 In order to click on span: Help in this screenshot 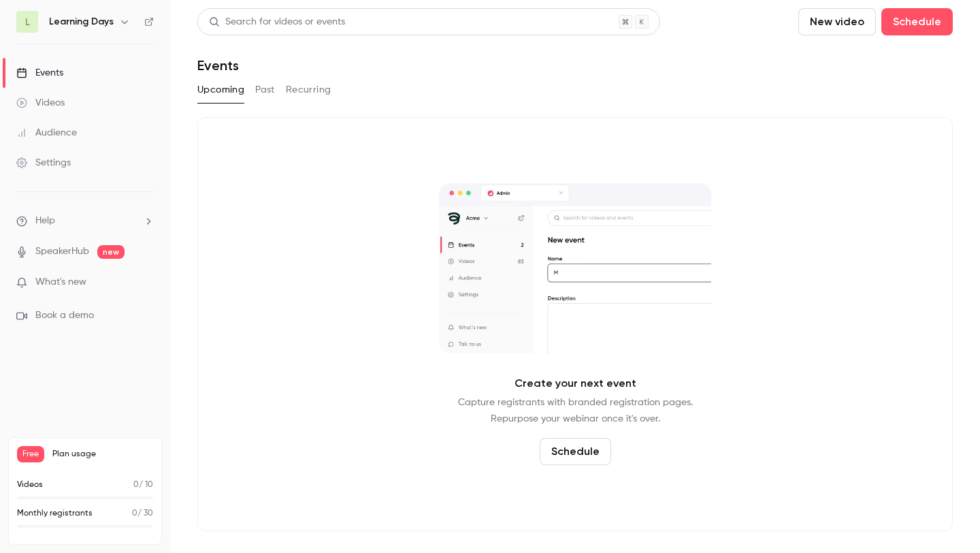, I will do `click(45, 220)`.